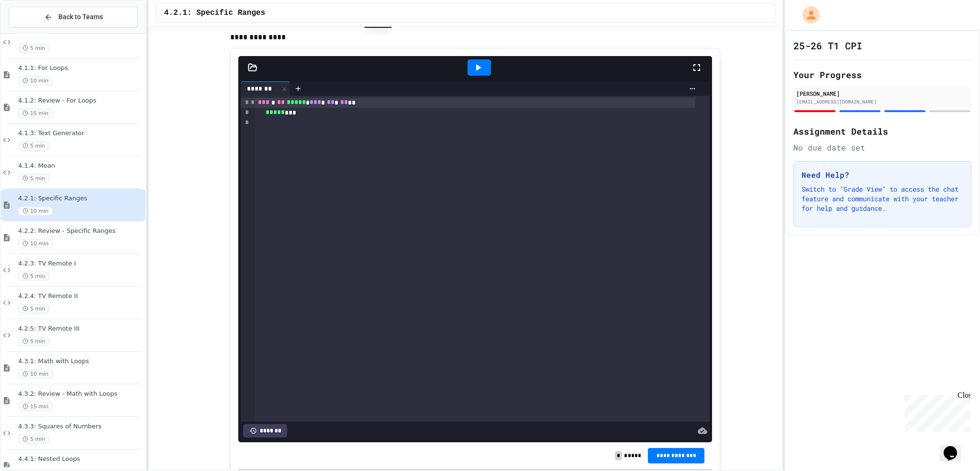 Image resolution: width=980 pixels, height=471 pixels. What do you see at coordinates (81, 134) in the screenshot?
I see `span: 4.1.3: Text Generator` at bounding box center [81, 134].